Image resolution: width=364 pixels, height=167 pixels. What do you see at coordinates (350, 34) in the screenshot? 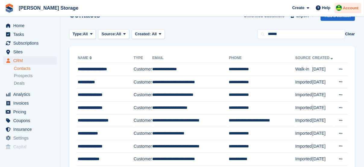
I see `button: Clear` at bounding box center [350, 34].